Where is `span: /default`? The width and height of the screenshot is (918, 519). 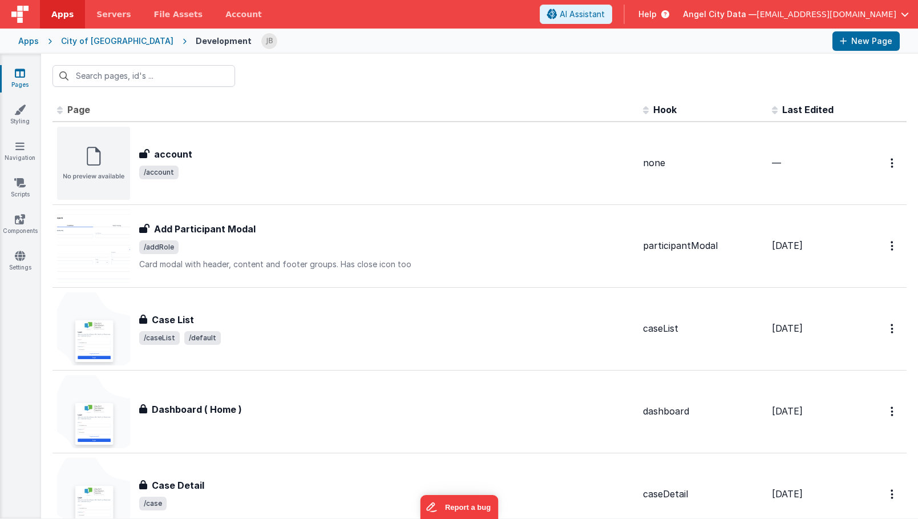
span: /default is located at coordinates (203, 338).